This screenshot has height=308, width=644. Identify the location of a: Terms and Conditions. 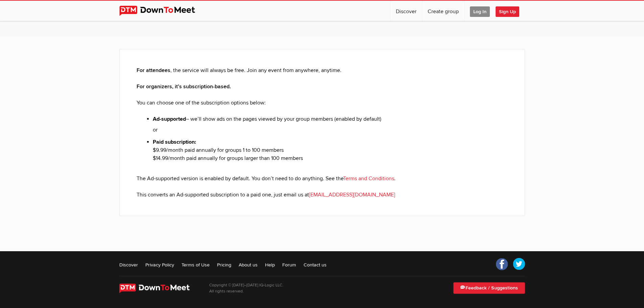
(369, 178).